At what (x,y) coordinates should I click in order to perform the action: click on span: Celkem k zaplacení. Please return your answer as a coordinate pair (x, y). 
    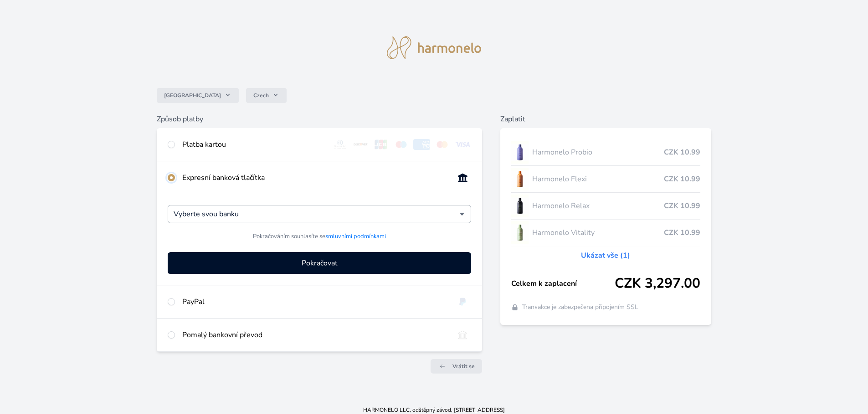
    Looking at the image, I should click on (563, 284).